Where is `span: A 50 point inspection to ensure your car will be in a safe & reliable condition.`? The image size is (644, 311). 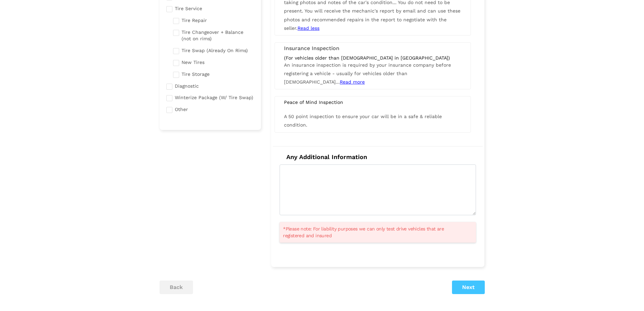 span: A 50 point inspection to ensure your car will be in a safe & reliable condition. is located at coordinates (363, 120).